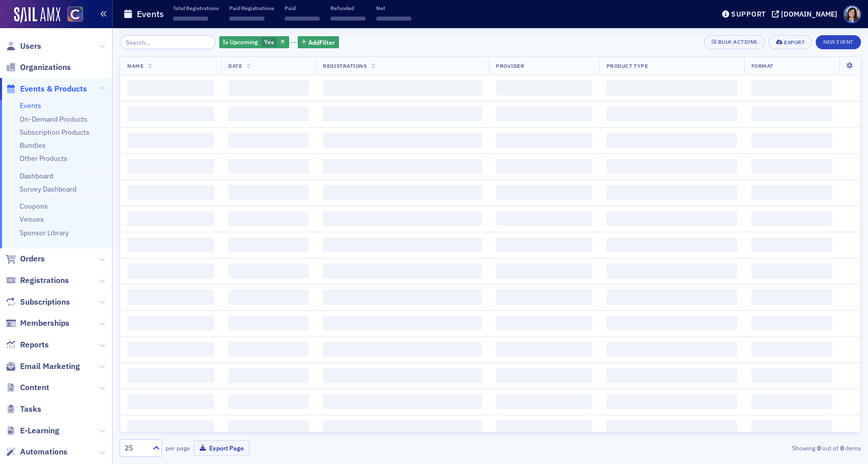 The height and width of the screenshot is (464, 868). Describe the element at coordinates (135, 66) in the screenshot. I see `span: Name` at that location.